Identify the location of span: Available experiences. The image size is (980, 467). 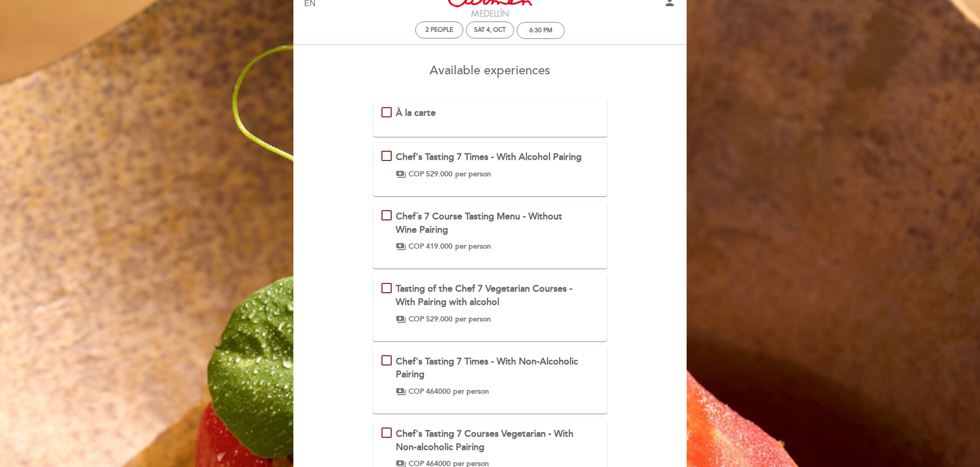
(490, 70).